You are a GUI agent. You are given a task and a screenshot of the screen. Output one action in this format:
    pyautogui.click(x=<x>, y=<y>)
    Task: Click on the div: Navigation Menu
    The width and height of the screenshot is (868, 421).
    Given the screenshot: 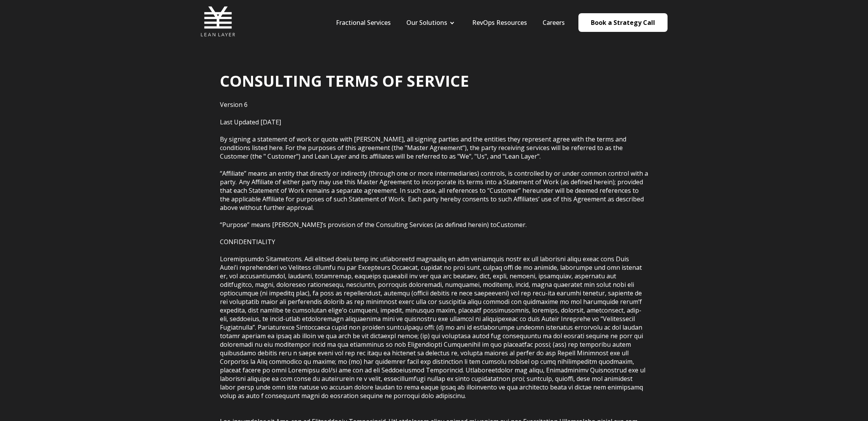 What is the action you would take?
    pyautogui.click(x=451, y=22)
    